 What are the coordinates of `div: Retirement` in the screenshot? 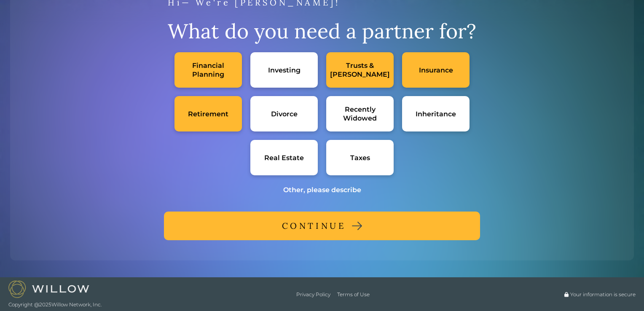 It's located at (208, 114).